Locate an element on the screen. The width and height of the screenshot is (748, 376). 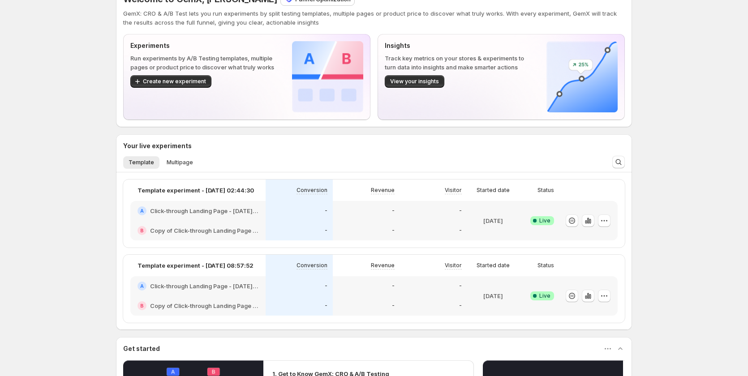
img: Experiments is located at coordinates (328, 77).